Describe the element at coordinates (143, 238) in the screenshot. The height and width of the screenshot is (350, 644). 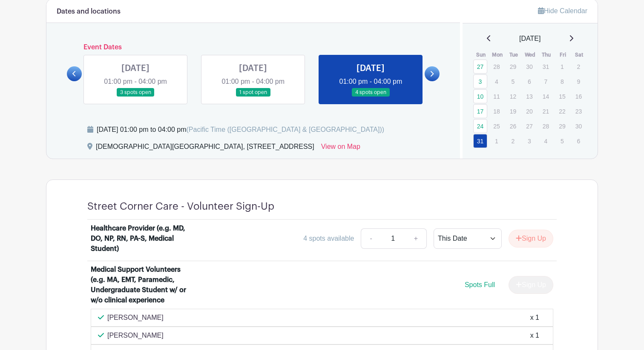
I see `div: Healthcare Provider (e.g. MD, DO, NP, RN, PA-S, Medical Student)` at that location.